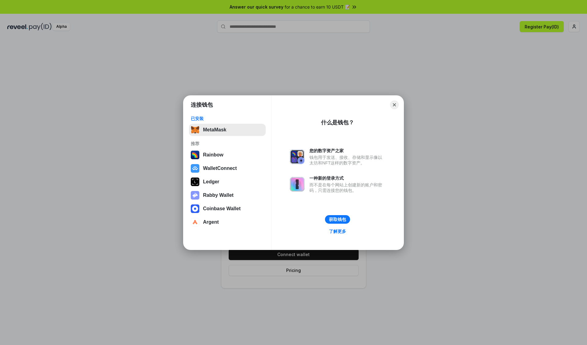 This screenshot has width=587, height=345. Describe the element at coordinates (227, 209) in the screenshot. I see `button: Coinbase Wallet` at that location.